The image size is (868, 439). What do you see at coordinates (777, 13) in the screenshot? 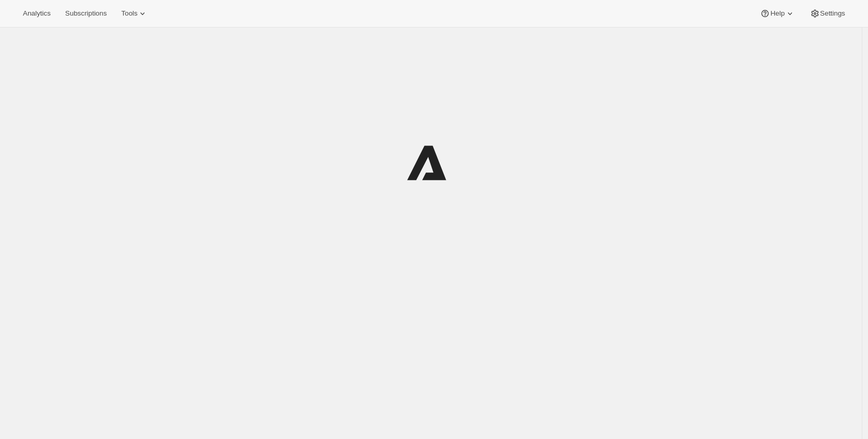
I see `span: Help` at bounding box center [777, 13].